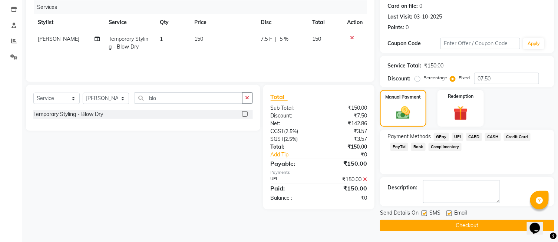  What do you see at coordinates (467, 225) in the screenshot?
I see `button: Checkout` at bounding box center [467, 225].